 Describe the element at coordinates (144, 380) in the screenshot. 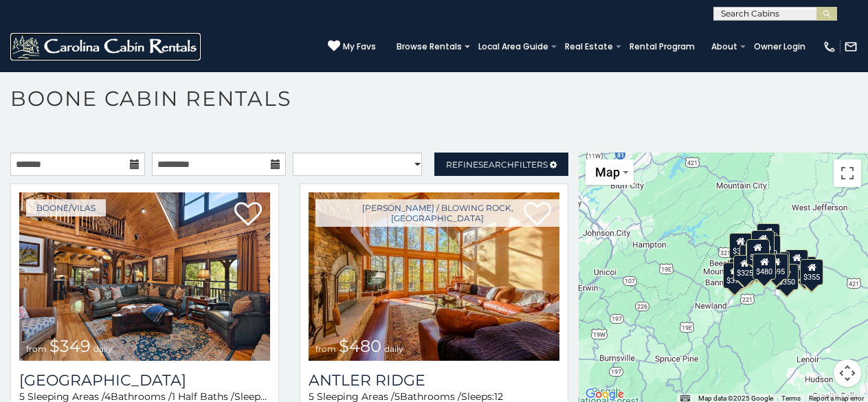

I see `h3: Diamond Creek Lodge` at that location.